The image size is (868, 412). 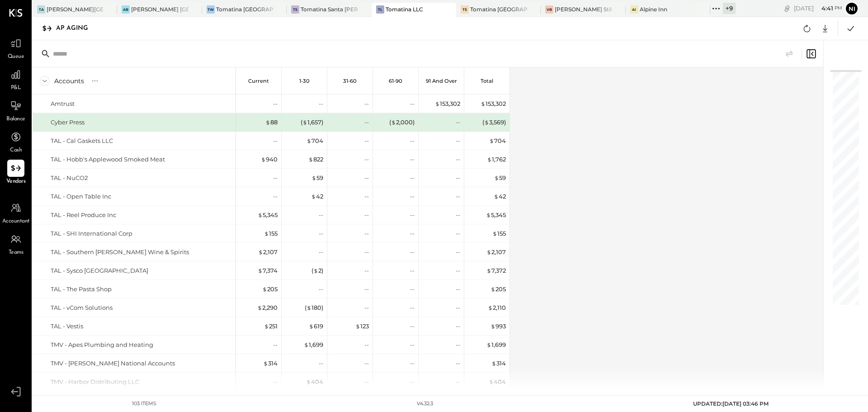 I want to click on div: TAL - NuCO2, so click(x=69, y=178).